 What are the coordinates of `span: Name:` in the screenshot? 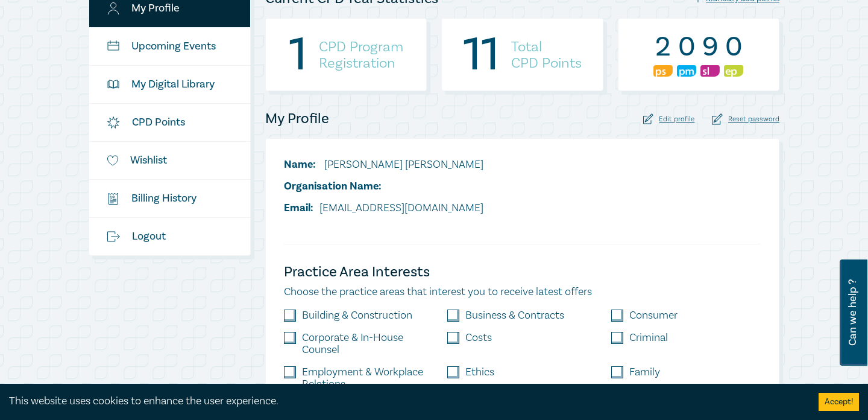 It's located at (300, 164).